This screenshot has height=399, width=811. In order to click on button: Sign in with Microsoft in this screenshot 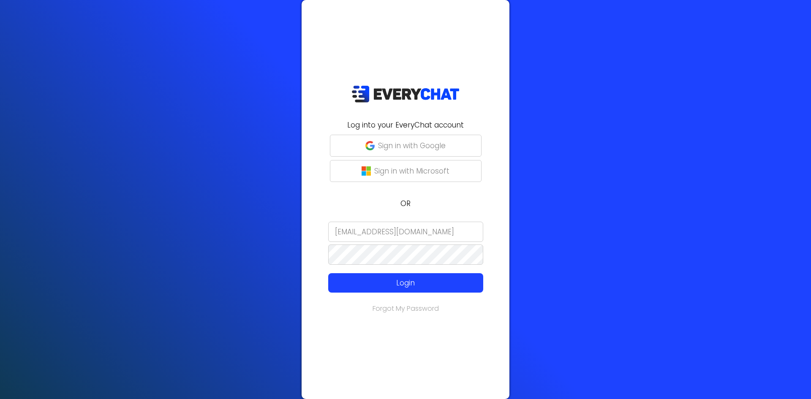, I will do `click(406, 171)`.